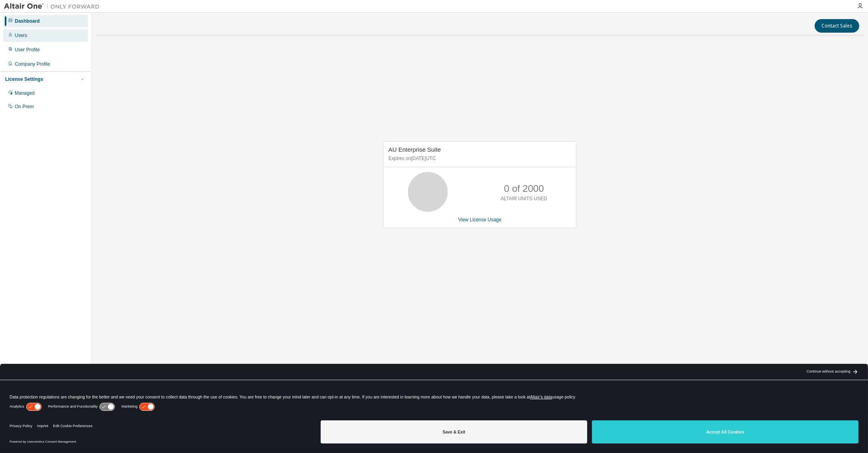 This screenshot has width=868, height=453. Describe the element at coordinates (479, 220) in the screenshot. I see `a: View License Usage` at that location.